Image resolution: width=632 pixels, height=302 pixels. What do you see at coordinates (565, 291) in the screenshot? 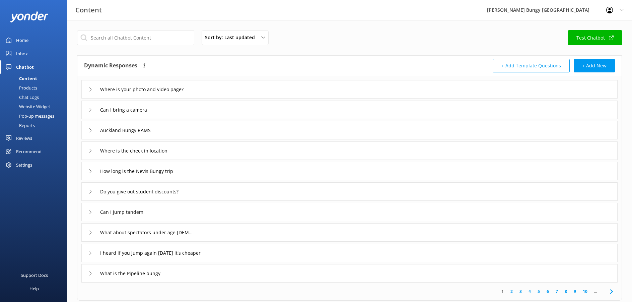
I see `a: 8` at bounding box center [565, 291].